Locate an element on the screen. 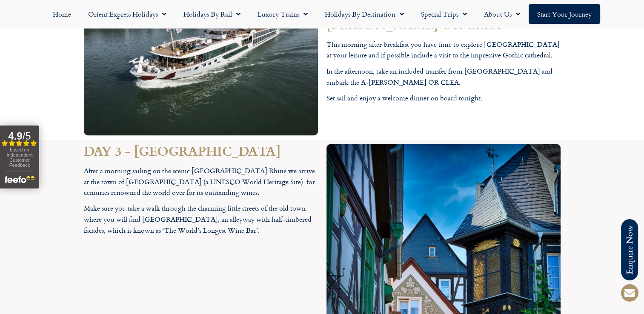 The width and height of the screenshot is (644, 314). a: Luxury Trains is located at coordinates (282, 14).